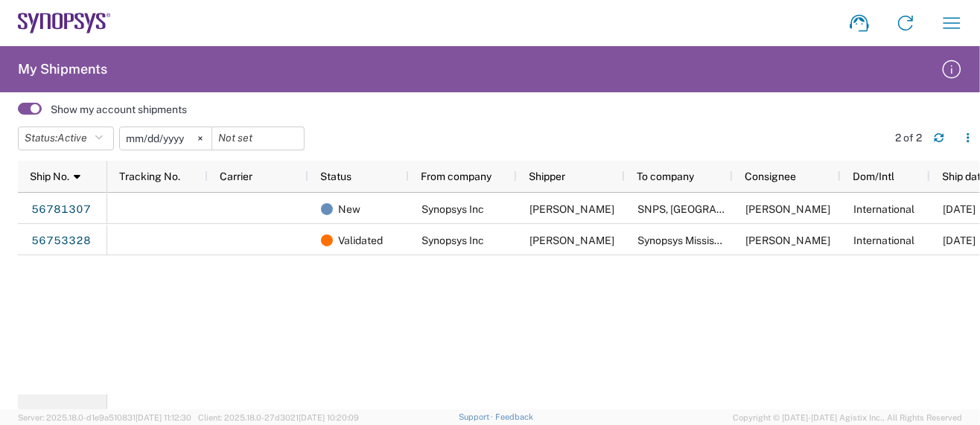 Image resolution: width=980 pixels, height=425 pixels. I want to click on button: Status:Active, so click(65, 139).